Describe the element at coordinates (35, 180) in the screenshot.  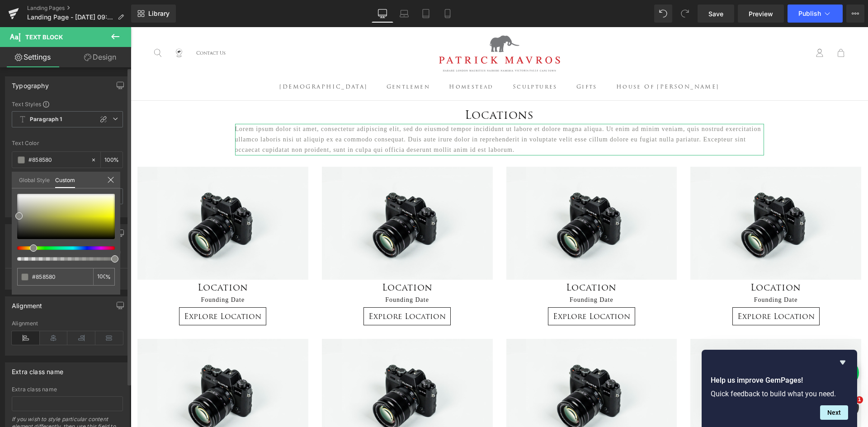
I see `a: Global Style` at that location.